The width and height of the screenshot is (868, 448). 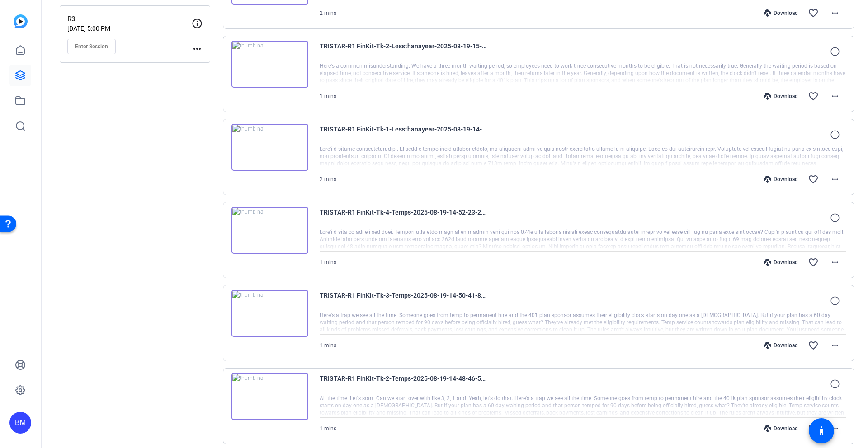 I want to click on p: R3, so click(x=129, y=19).